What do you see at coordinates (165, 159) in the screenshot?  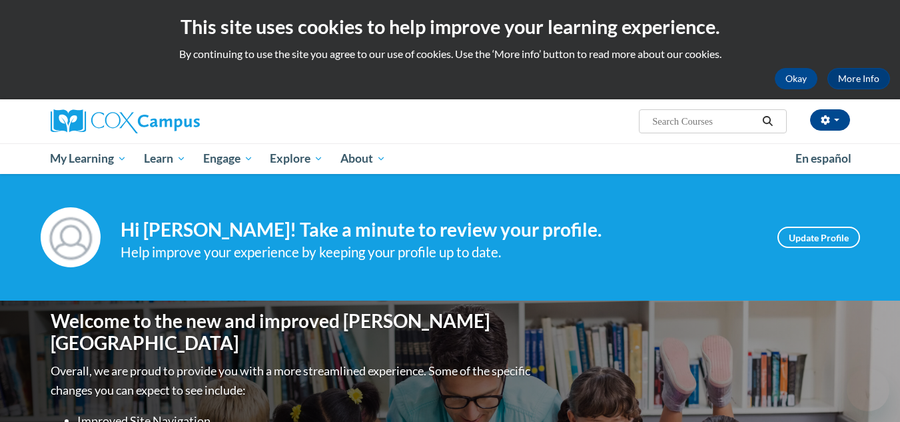 I see `a: Learn` at bounding box center [165, 159].